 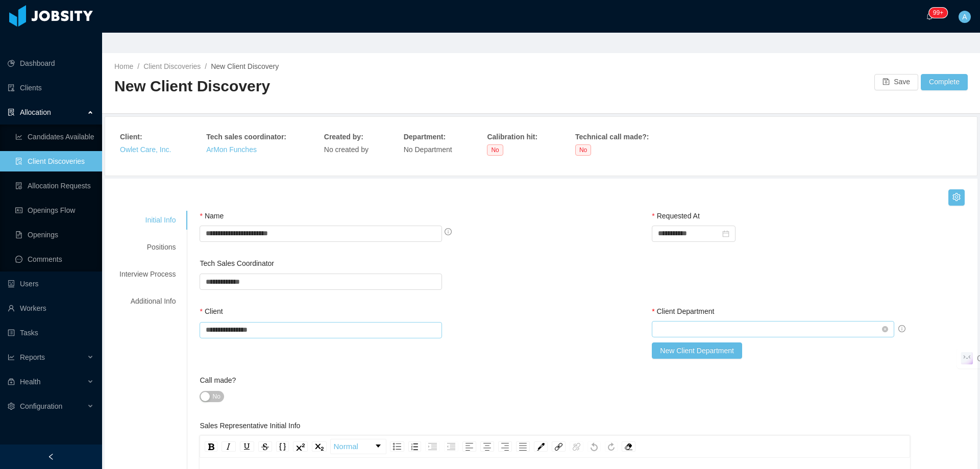 I want to click on div: Underline, so click(x=247, y=446).